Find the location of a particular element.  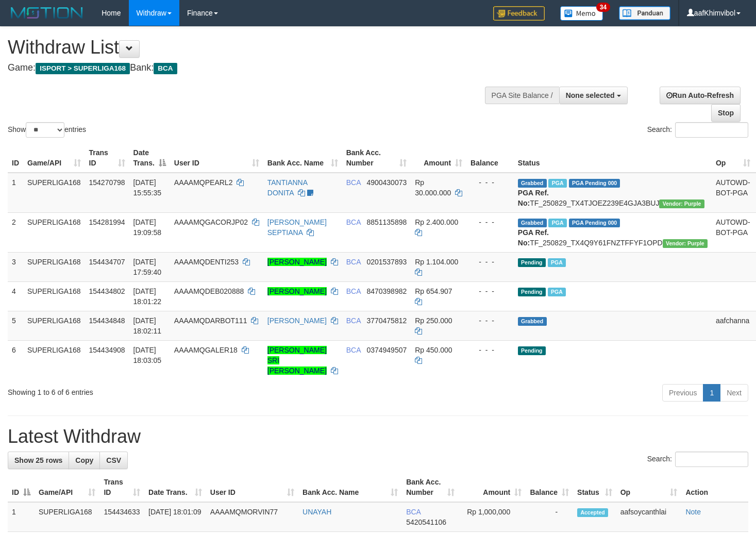

span: AAAAMQDENTI253 is located at coordinates (206, 262).